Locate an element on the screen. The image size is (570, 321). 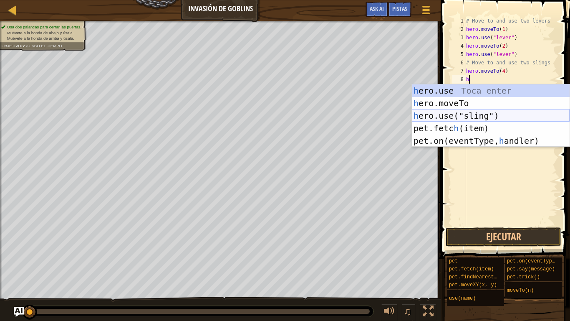
div: 4 is located at coordinates (459, 46).